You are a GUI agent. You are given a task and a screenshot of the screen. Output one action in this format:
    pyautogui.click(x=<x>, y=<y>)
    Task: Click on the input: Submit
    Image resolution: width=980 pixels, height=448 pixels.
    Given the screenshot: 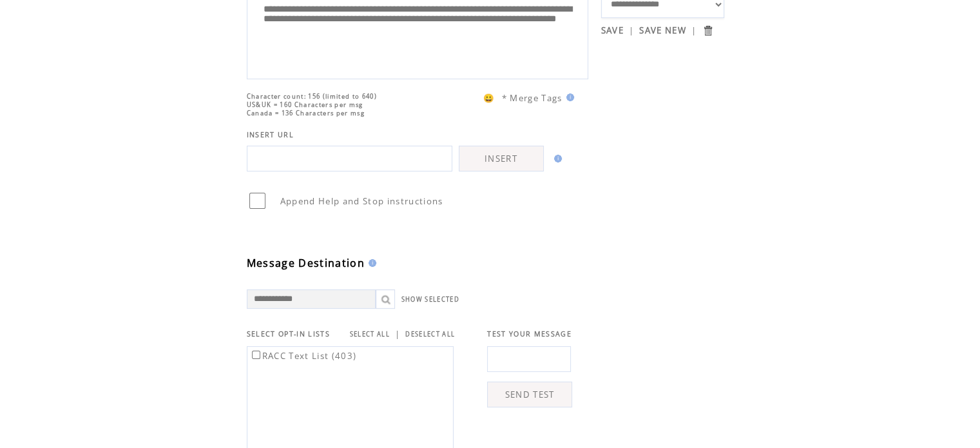 What is the action you would take?
    pyautogui.click(x=708, y=30)
    